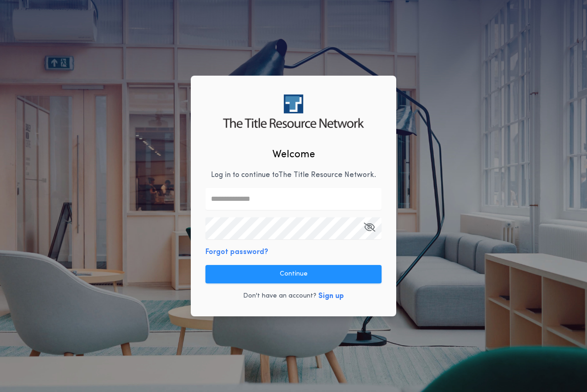 The height and width of the screenshot is (392, 587). What do you see at coordinates (293, 111) in the screenshot?
I see `img: logo` at bounding box center [293, 111].